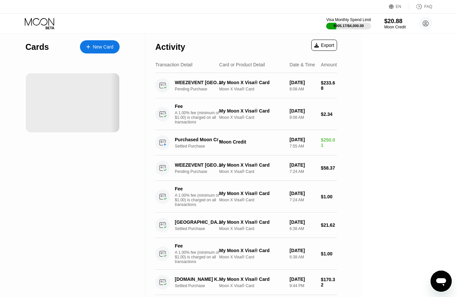 Image resolution: width=457 pixels, height=297 pixels. I want to click on div: $905.17 / $4,000.00, so click(349, 26).